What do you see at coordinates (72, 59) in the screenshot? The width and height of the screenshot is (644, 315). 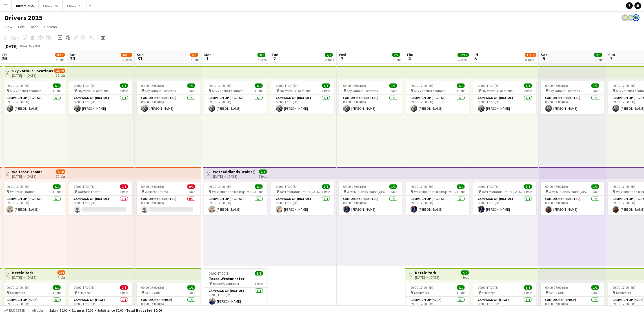 I see `span: 30` at bounding box center [72, 59].